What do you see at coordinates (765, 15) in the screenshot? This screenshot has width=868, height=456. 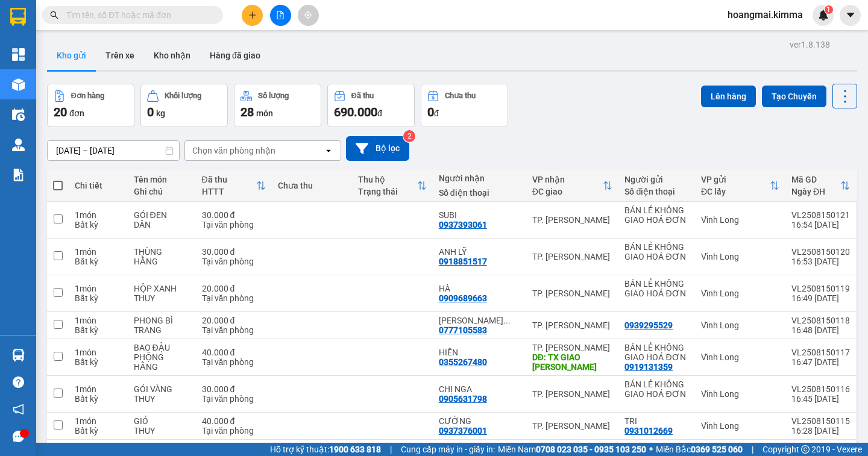 I see `span: hoangmai.kimma` at bounding box center [765, 15].